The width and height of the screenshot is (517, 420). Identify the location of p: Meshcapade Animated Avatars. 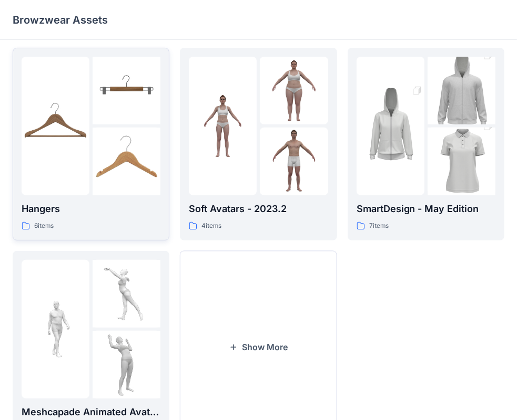
(91, 412).